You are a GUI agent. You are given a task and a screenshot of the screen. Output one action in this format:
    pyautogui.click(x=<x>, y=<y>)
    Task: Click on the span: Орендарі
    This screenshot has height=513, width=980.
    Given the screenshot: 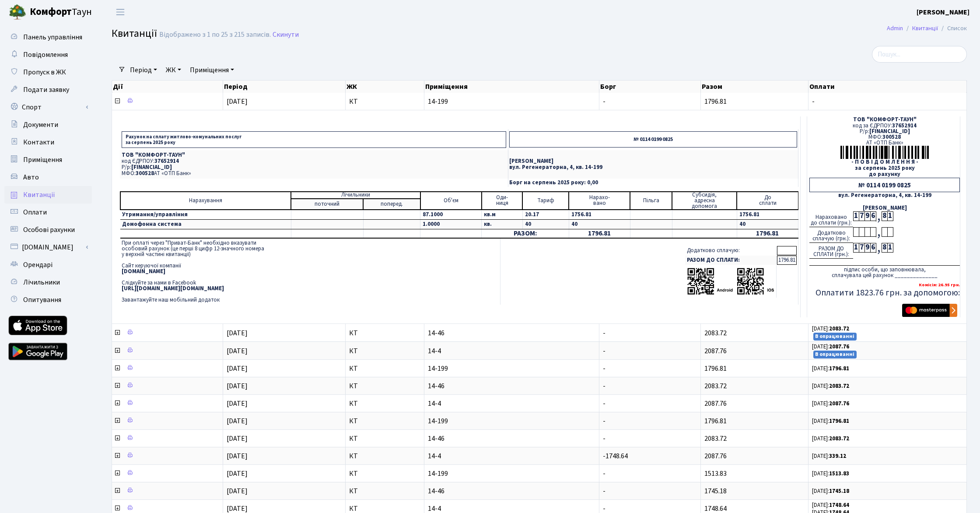 What is the action you would take?
    pyautogui.click(x=38, y=265)
    